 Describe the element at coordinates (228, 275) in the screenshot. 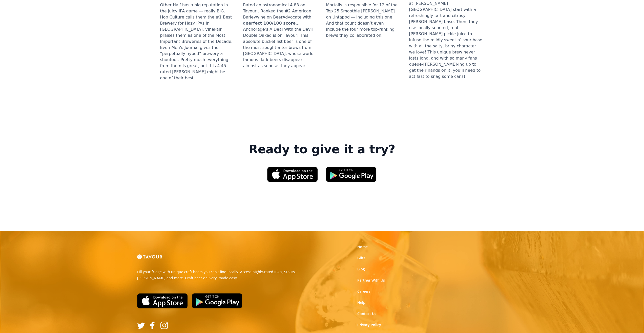

I see `p: Fill your fridge with unique craft beers you can't find locally. Access highly-rated IPA's, Stout...` at that location.